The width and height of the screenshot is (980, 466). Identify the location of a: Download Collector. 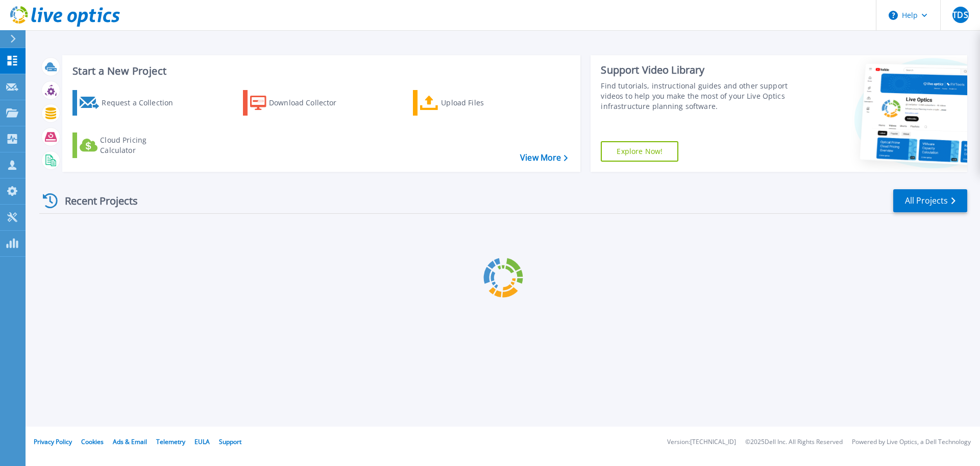
(299, 103).